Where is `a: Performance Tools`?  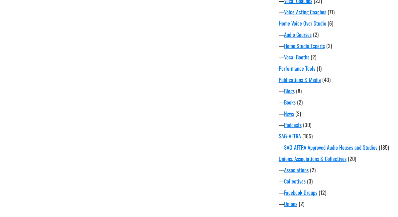
a: Performance Tools is located at coordinates (297, 68).